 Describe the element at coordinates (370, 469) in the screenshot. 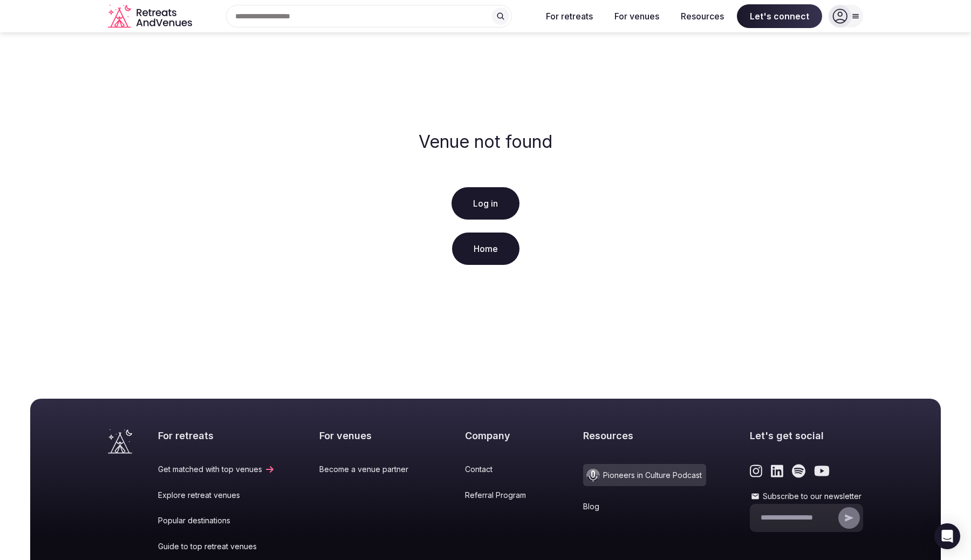

I see `a: Become a venue partner` at that location.